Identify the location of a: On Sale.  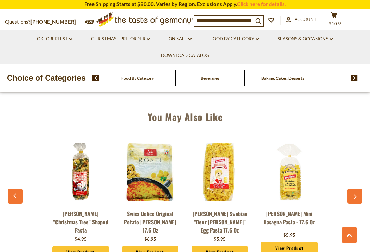
(180, 39).